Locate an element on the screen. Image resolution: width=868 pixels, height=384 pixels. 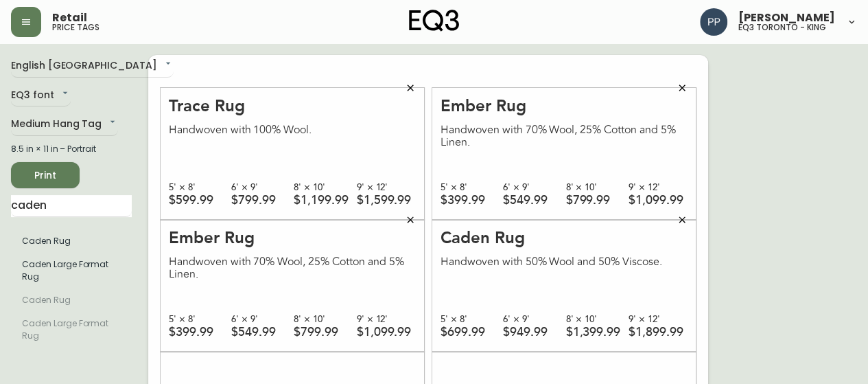
div: Handwoven with 100% Wool. is located at coordinates (292, 130).